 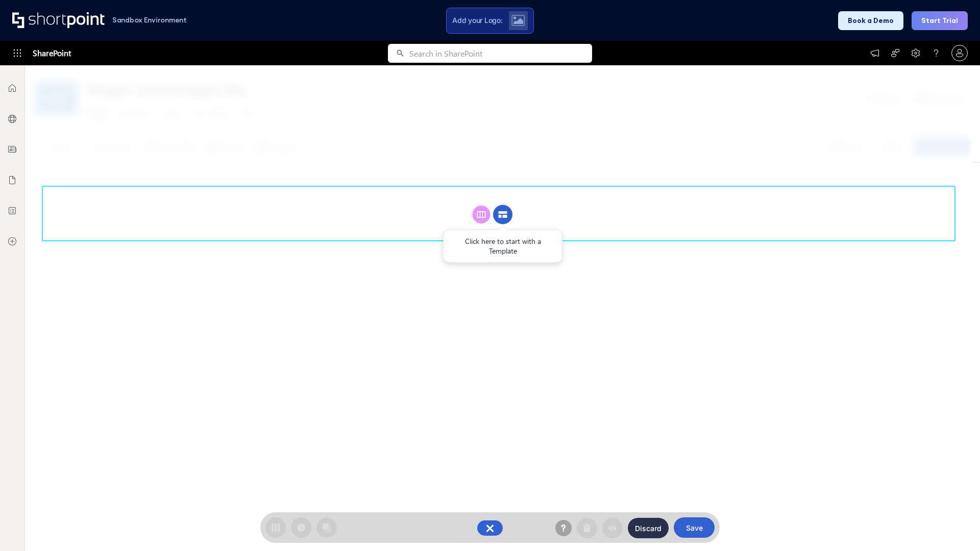 What do you see at coordinates (871, 20) in the screenshot?
I see `button: Book a Demo` at bounding box center [871, 20].